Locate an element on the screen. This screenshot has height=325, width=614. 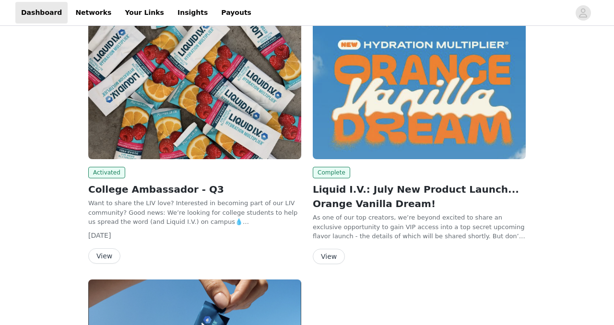
span: Complete is located at coordinates (332, 173).